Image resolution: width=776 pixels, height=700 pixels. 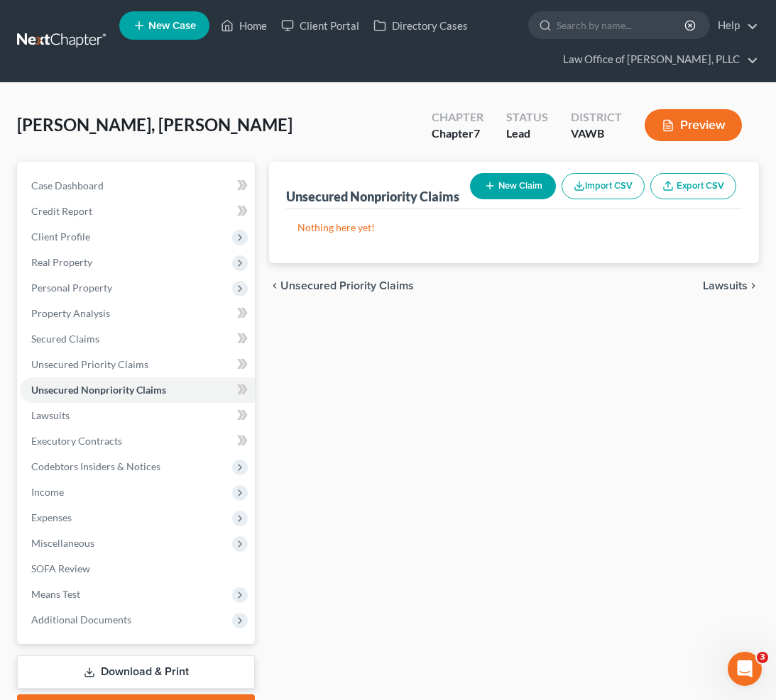 What do you see at coordinates (596, 133) in the screenshot?
I see `div: VAWB` at bounding box center [596, 133].